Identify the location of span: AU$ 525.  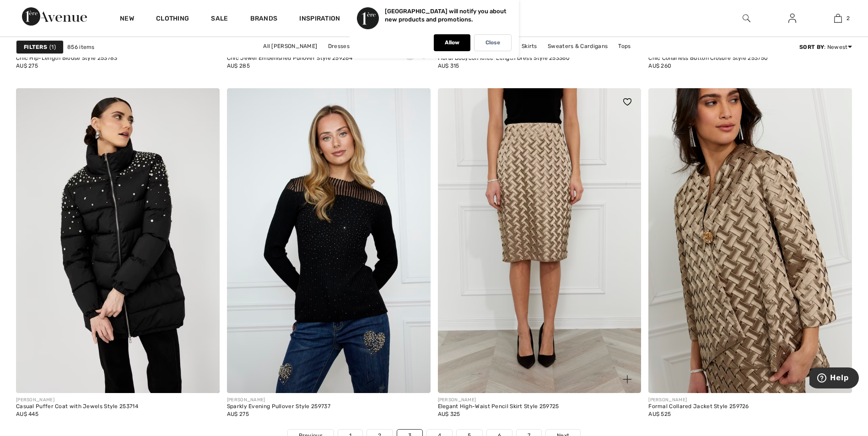
(659, 414).